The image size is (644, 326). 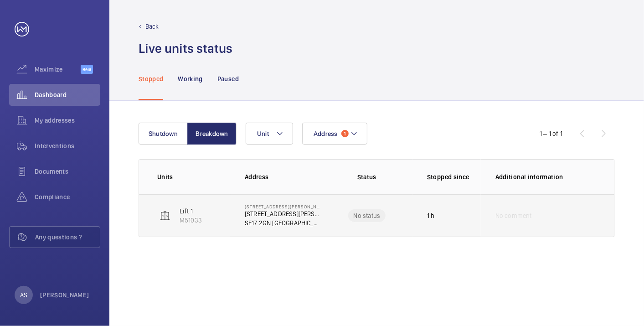 What do you see at coordinates (367, 216) in the screenshot?
I see `p: No status` at bounding box center [367, 216].